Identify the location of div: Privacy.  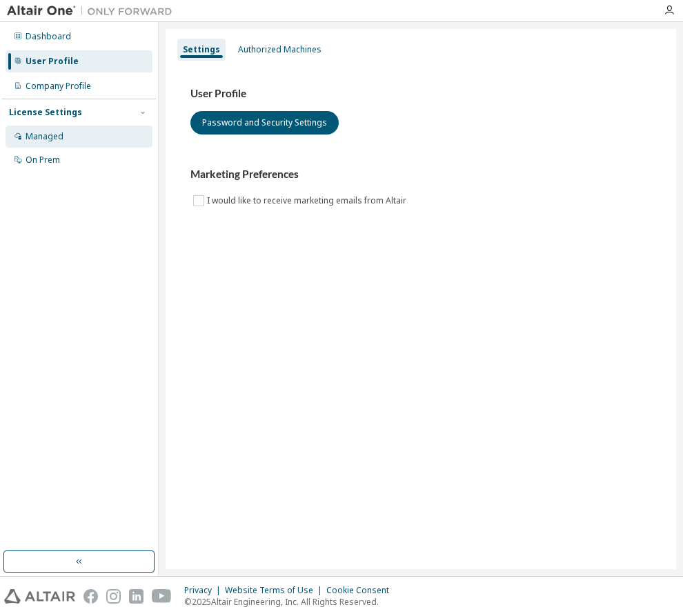
(204, 590).